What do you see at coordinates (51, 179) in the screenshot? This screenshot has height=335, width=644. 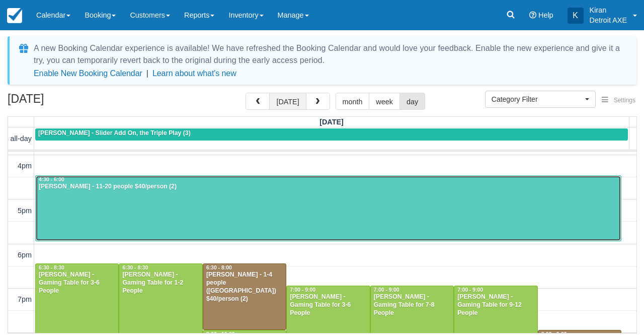 I see `span: 4:30 - 6:00` at bounding box center [51, 179].